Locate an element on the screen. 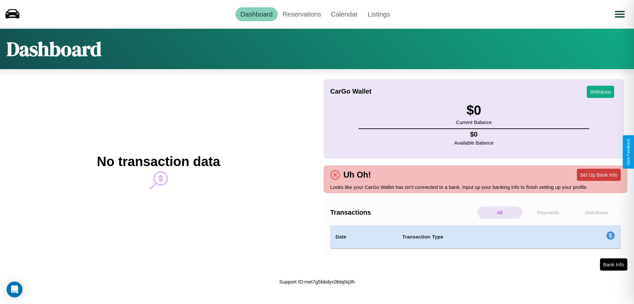 The image size is (634, 304). p: Looks like your CarGo Wallet has isn't connected to a bank. Input up your banking info to finish ... is located at coordinates (476, 187).